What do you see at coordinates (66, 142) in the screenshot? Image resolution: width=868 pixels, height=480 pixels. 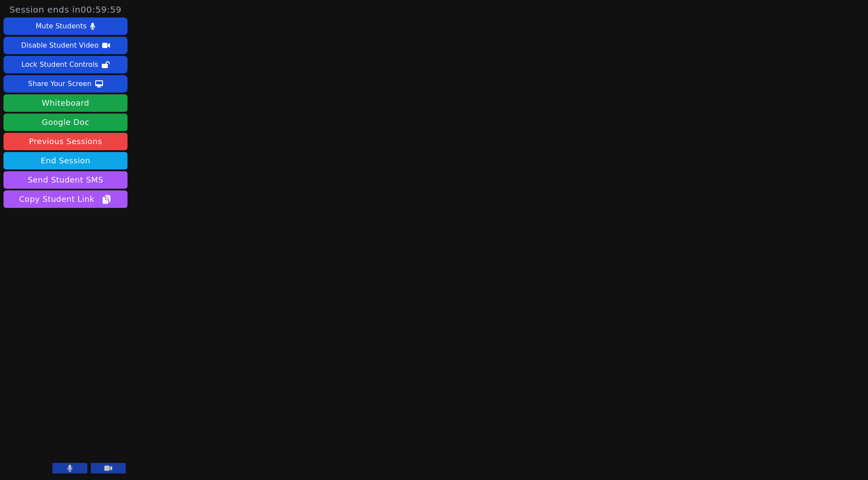 I see `a: Previous Sessions` at bounding box center [66, 142].